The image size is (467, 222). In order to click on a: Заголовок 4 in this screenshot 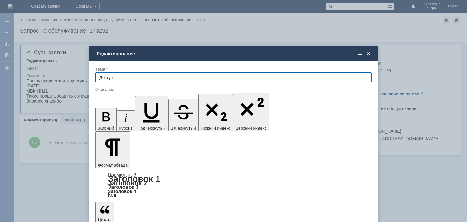, I will do `click(122, 191)`.